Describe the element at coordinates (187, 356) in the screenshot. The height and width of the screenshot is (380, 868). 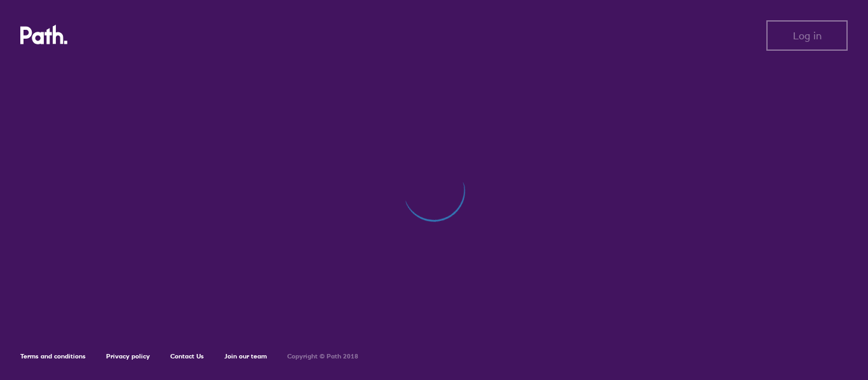
I see `a: Contact Us` at that location.